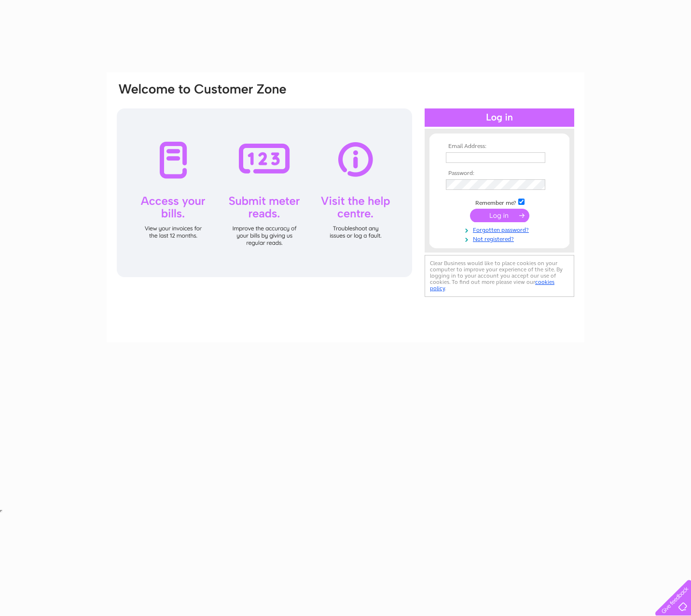  I want to click on th: Email Address:, so click(499, 147).